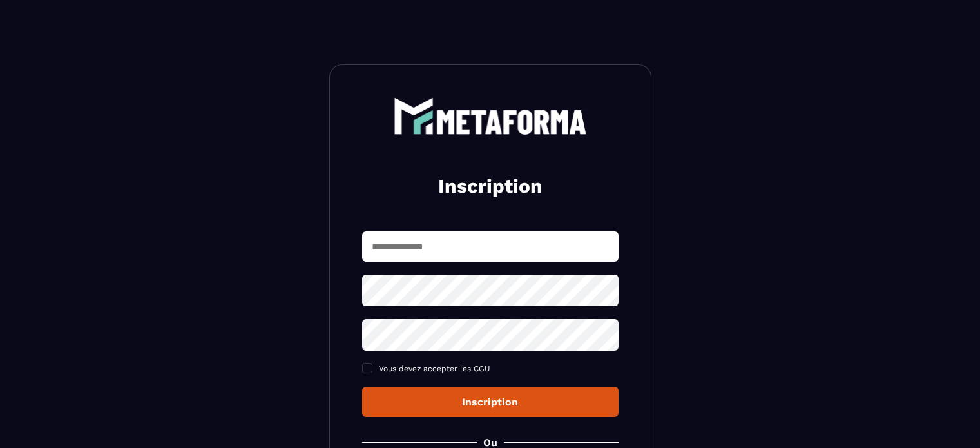  What do you see at coordinates (490, 401) in the screenshot?
I see `div: Inscription` at bounding box center [490, 401].